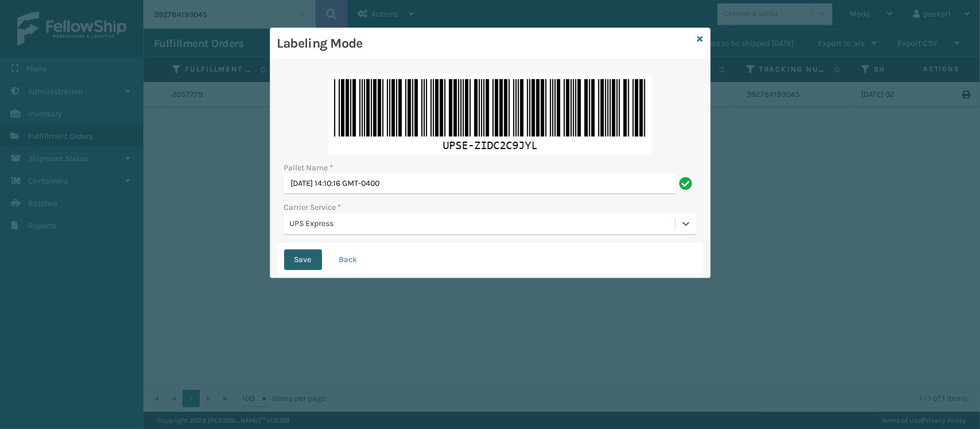 The height and width of the screenshot is (429, 980). Describe the element at coordinates (313, 207) in the screenshot. I see `label: Carrier Service` at that location.